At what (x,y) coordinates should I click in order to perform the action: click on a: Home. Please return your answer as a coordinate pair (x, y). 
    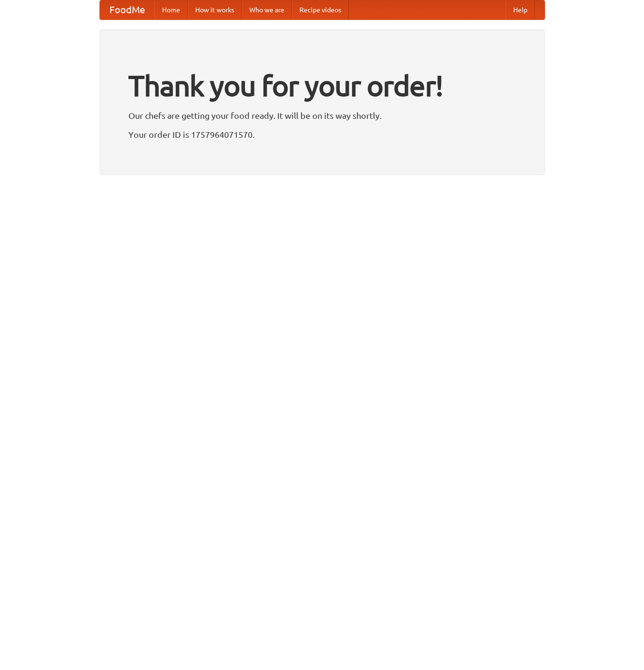
    Looking at the image, I should click on (171, 10).